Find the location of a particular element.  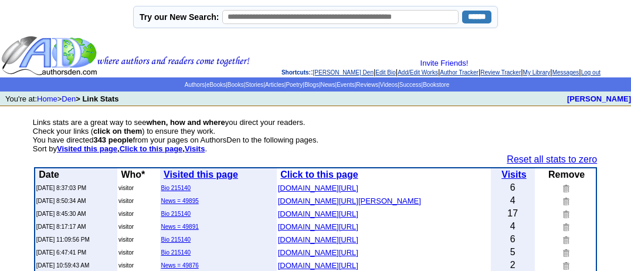

a: Stories is located at coordinates (254, 84).